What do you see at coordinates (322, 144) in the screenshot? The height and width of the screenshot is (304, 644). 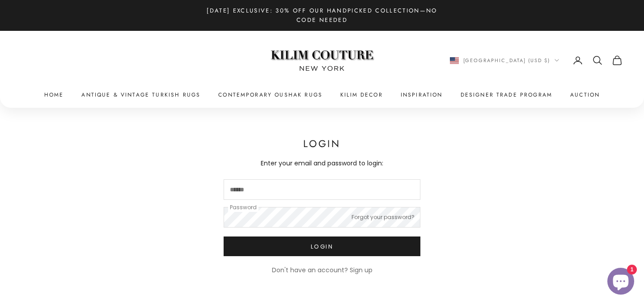 I see `h1: Login` at bounding box center [322, 144].